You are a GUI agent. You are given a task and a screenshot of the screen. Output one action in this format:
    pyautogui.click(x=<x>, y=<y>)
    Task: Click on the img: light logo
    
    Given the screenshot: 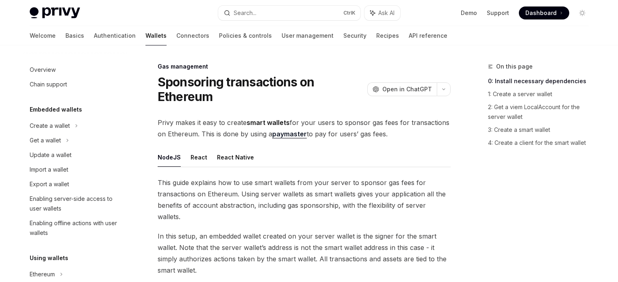 What is the action you would take?
    pyautogui.click(x=55, y=13)
    